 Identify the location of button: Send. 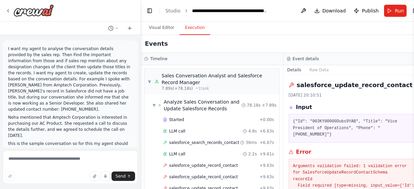
(123, 177).